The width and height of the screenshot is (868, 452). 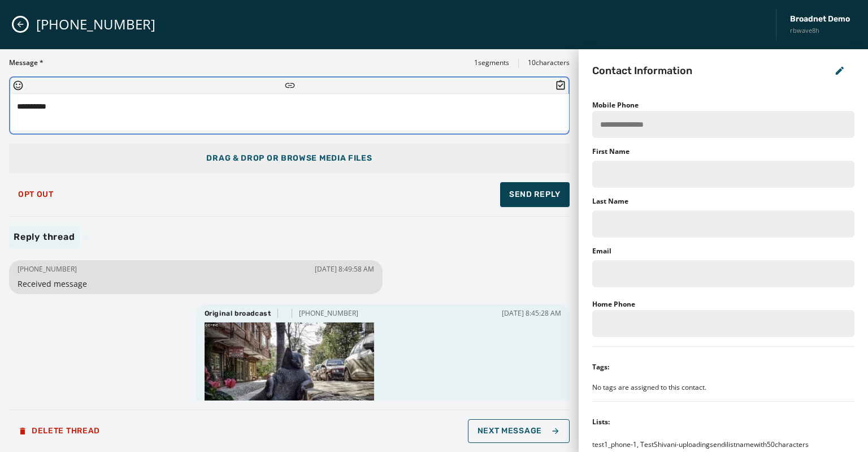 What do you see at coordinates (611, 201) in the screenshot?
I see `label: Last Name` at bounding box center [611, 201].